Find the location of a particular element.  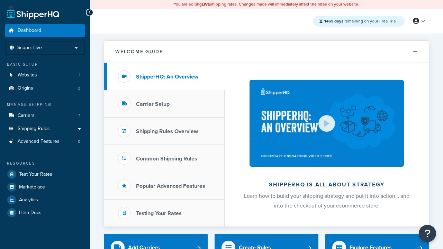

button: Welcome Guide is located at coordinates (266, 52).